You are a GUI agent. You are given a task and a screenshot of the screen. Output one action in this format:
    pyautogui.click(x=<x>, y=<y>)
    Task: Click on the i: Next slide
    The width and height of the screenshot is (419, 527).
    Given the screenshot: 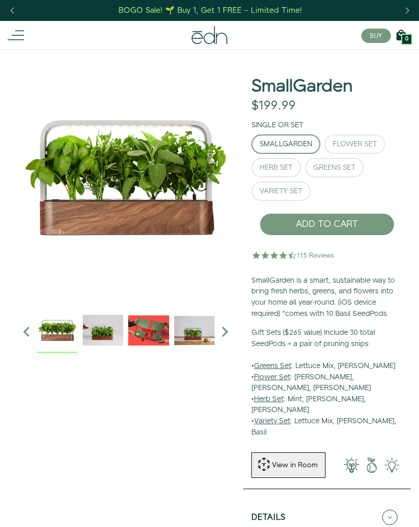 What is the action you would take?
    pyautogui.click(x=225, y=332)
    